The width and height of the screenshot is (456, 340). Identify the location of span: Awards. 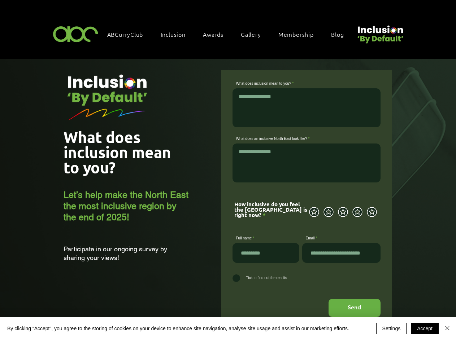
(213, 34).